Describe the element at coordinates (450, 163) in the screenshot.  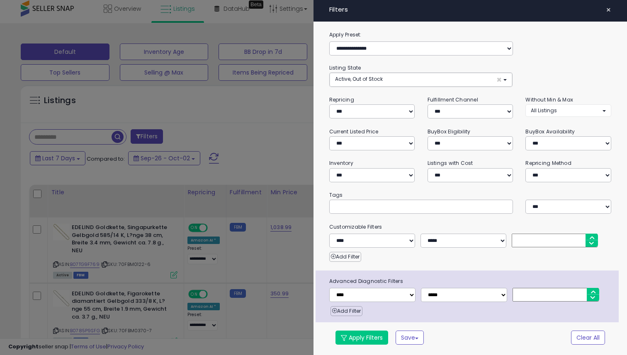
I see `small: Listings with Cost` at that location.